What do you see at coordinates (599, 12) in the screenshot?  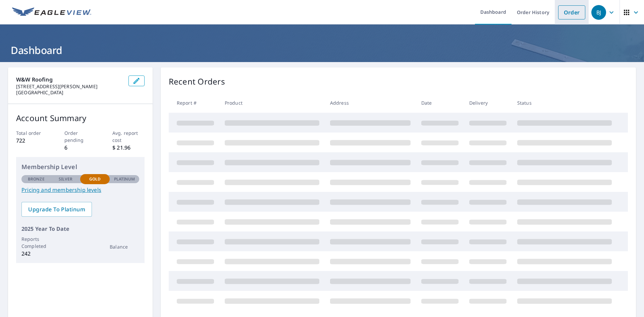 I see `div: BJ` at bounding box center [599, 12].